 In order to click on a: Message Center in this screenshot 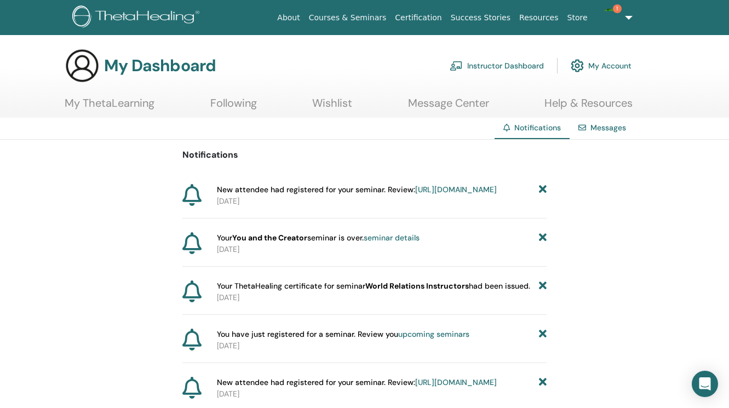, I will do `click(448, 107)`.